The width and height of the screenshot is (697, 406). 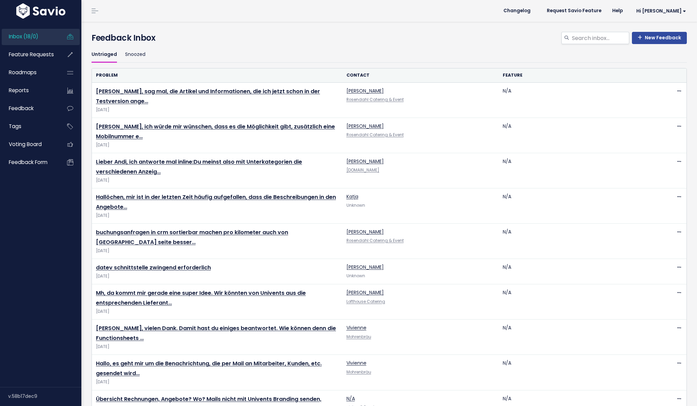 What do you see at coordinates (618, 11) in the screenshot?
I see `a: Help` at bounding box center [618, 11].